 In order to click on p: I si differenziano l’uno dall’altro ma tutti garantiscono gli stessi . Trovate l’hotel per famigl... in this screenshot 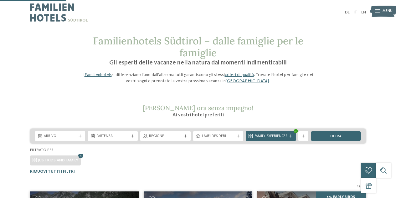, I will do `click(198, 78)`.